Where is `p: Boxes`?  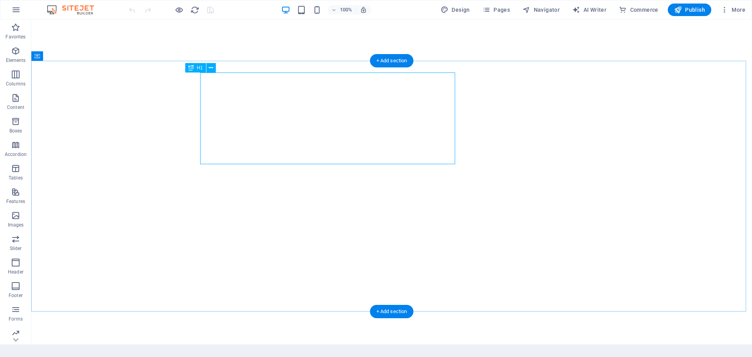 p: Boxes is located at coordinates (16, 131).